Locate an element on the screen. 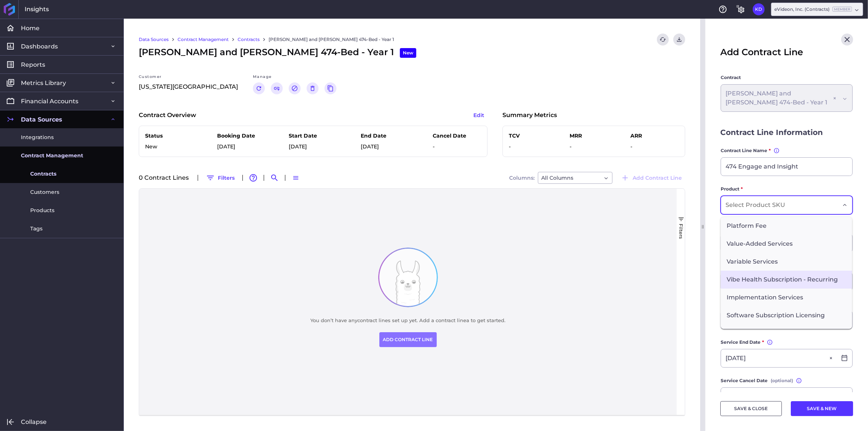 This screenshot has height=431, width=868. span: Reports is located at coordinates (33, 65).